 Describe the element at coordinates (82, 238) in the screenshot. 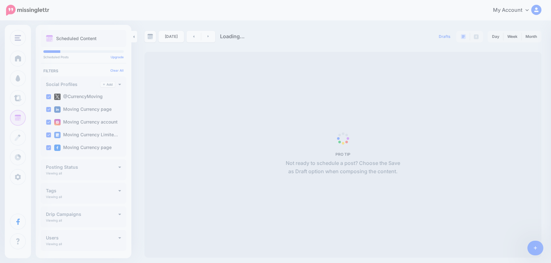

I see `h4: Users` at that location.